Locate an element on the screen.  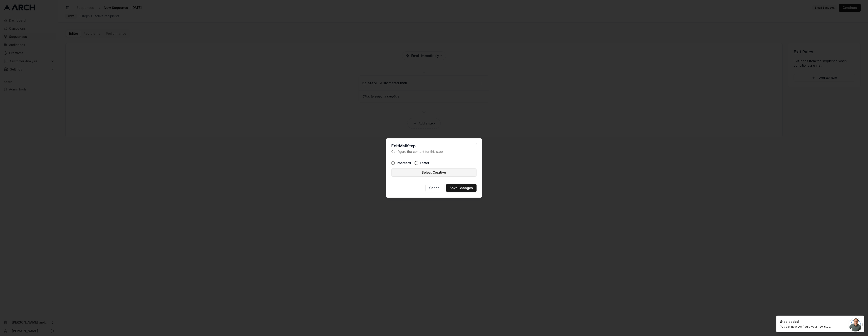
p: Configure the content for this step is located at coordinates (434, 152).